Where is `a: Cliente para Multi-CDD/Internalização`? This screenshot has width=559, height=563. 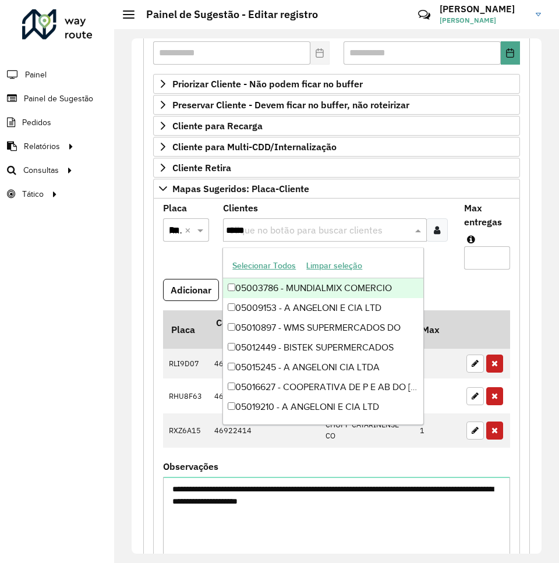
a: Cliente para Multi-CDD/Internalização is located at coordinates (336, 147).